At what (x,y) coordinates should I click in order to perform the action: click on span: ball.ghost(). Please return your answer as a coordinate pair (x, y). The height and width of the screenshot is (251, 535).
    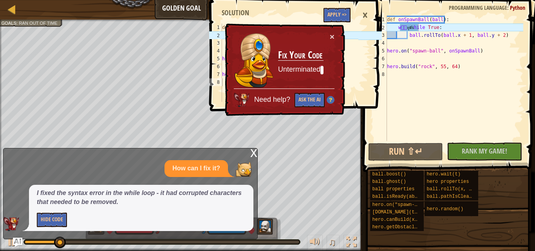
    Looking at the image, I should click on (389, 182).